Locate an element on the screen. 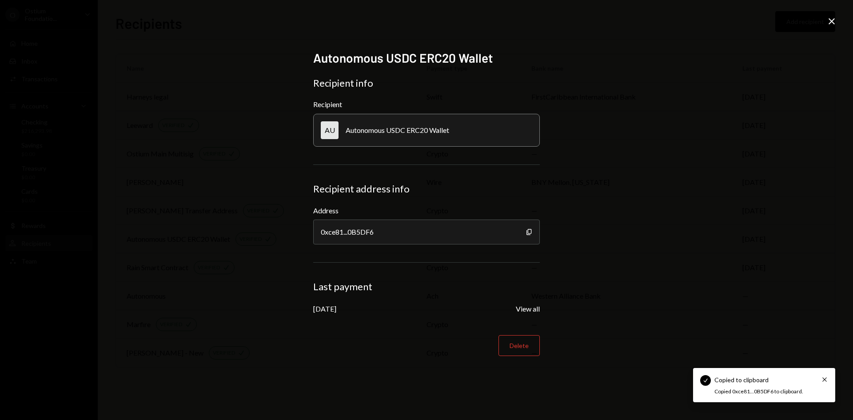 This screenshot has width=853, height=420. button: Delete is located at coordinates (519, 345).